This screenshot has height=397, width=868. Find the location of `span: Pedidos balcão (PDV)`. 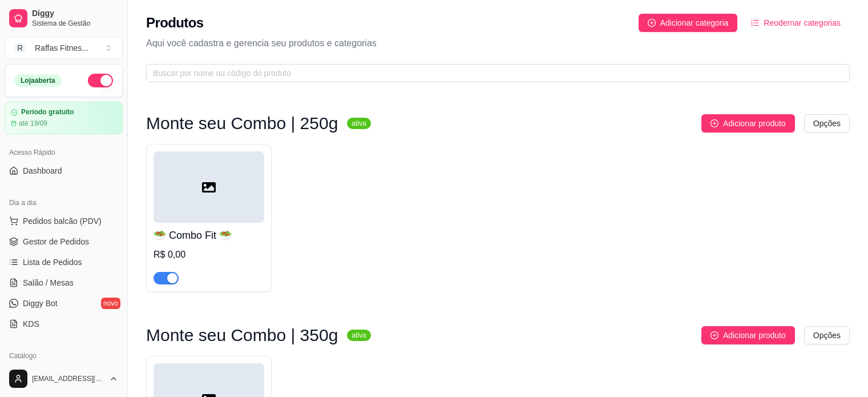

span: Pedidos balcão (PDV) is located at coordinates (62, 221).